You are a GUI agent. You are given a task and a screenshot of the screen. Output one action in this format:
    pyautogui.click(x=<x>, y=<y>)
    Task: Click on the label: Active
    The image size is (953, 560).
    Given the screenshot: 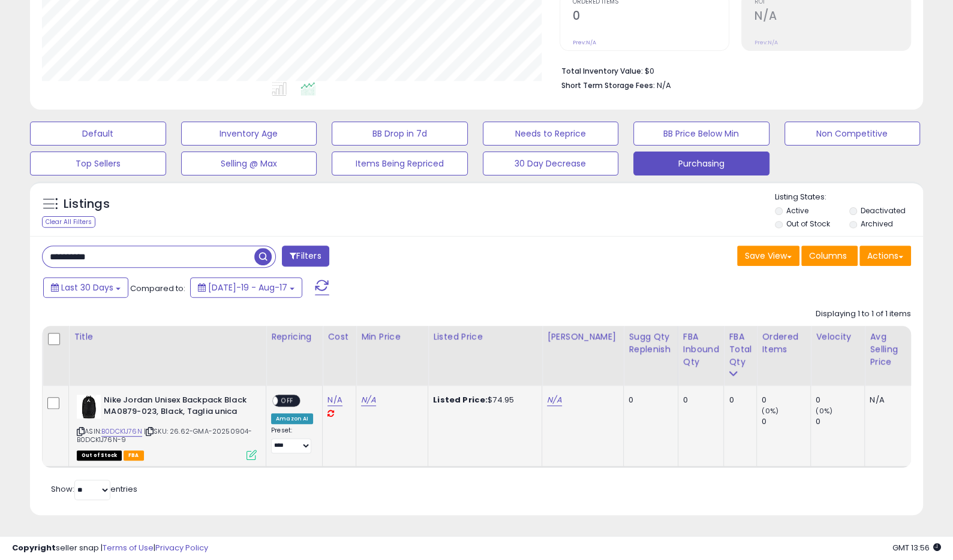 What is the action you would take?
    pyautogui.click(x=797, y=211)
    